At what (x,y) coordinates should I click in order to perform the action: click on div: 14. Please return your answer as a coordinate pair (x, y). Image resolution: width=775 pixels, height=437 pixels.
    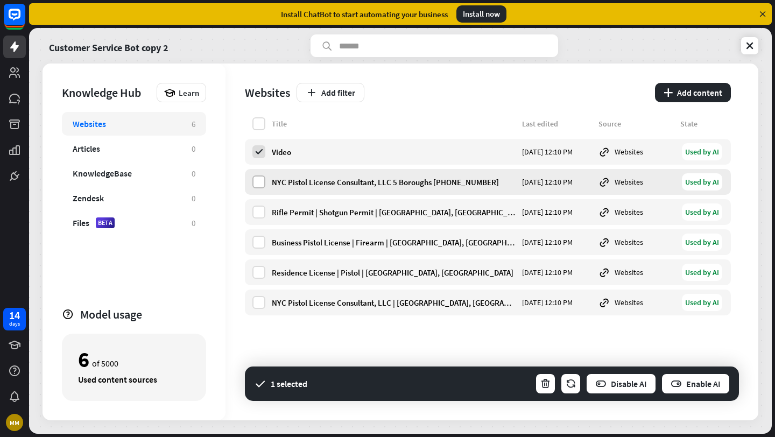
    Looking at the image, I should click on (15, 315).